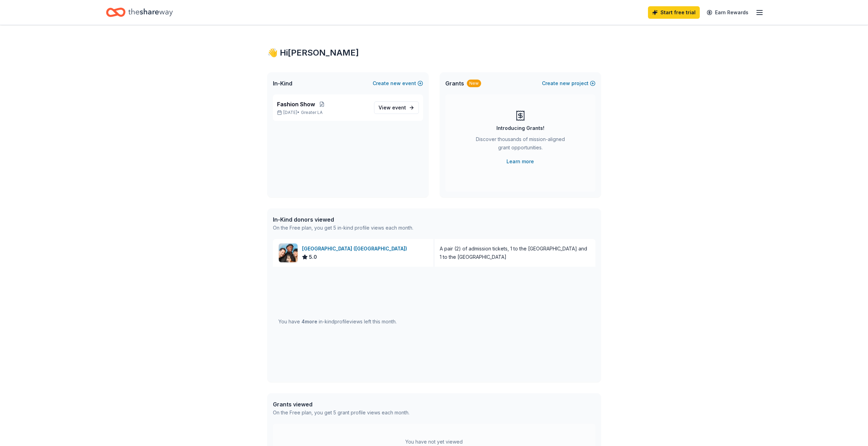 This screenshot has width=868, height=446. What do you see at coordinates (283, 84) in the screenshot?
I see `span: In-Kind` at bounding box center [283, 84].